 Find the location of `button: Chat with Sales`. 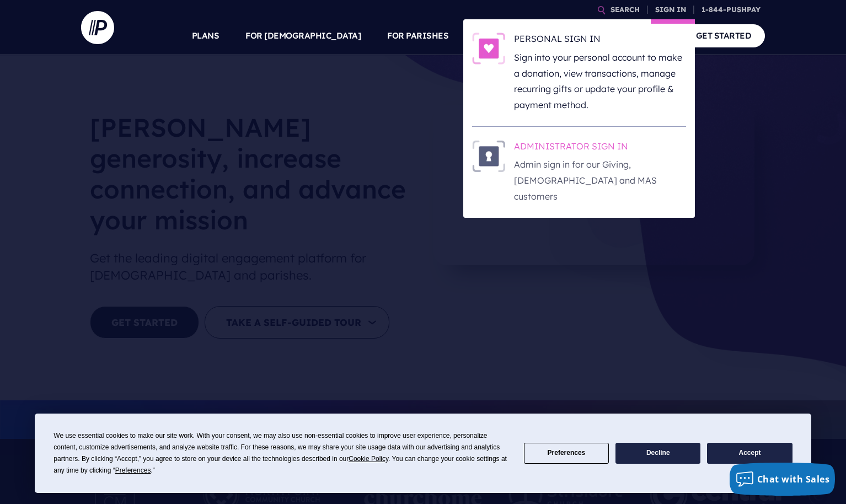

button: Chat with Sales is located at coordinates (782, 479).